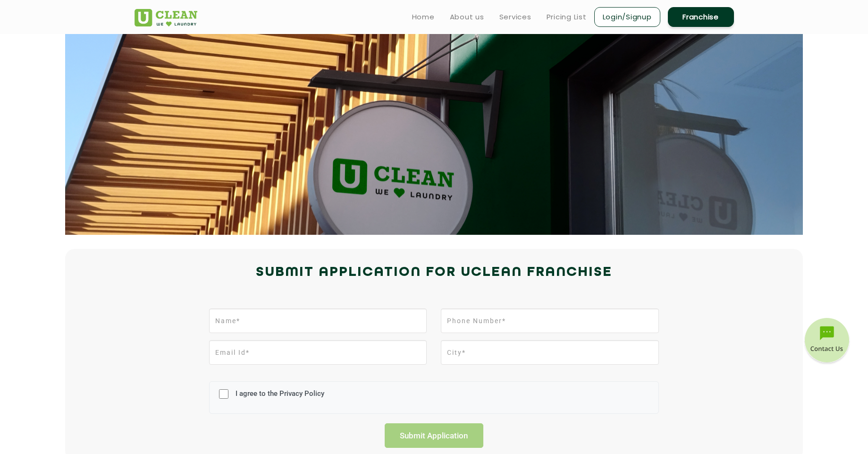 This screenshot has width=868, height=454. Describe the element at coordinates (467, 17) in the screenshot. I see `a: About us` at that location.